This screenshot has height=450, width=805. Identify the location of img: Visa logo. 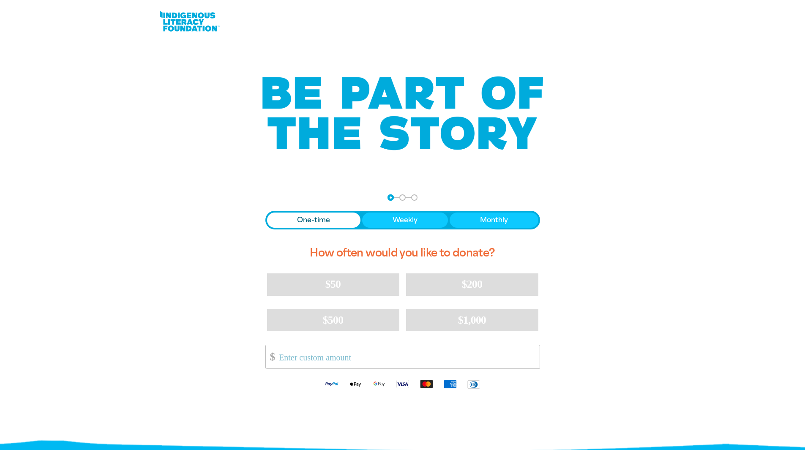
(403, 384).